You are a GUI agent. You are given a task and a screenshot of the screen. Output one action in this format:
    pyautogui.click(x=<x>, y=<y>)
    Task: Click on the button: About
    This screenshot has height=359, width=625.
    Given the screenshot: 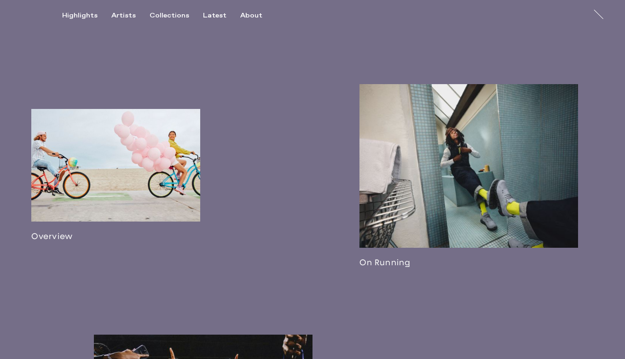 What is the action you would take?
    pyautogui.click(x=258, y=16)
    